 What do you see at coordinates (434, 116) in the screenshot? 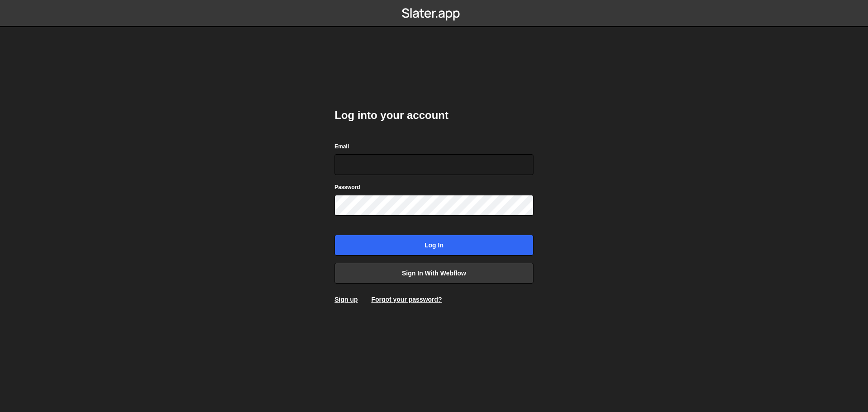
I see `h2: Log into your account` at bounding box center [434, 116].